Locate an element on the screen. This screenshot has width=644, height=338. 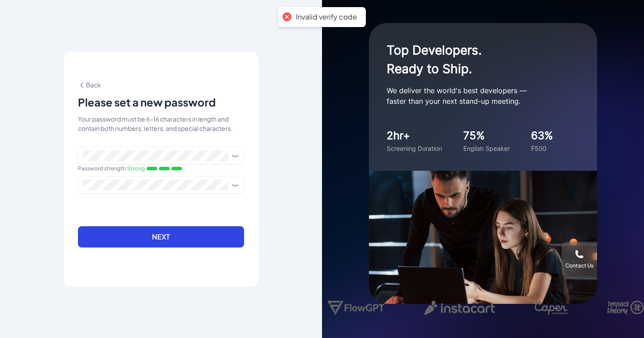
div: 63% is located at coordinates (542, 136).